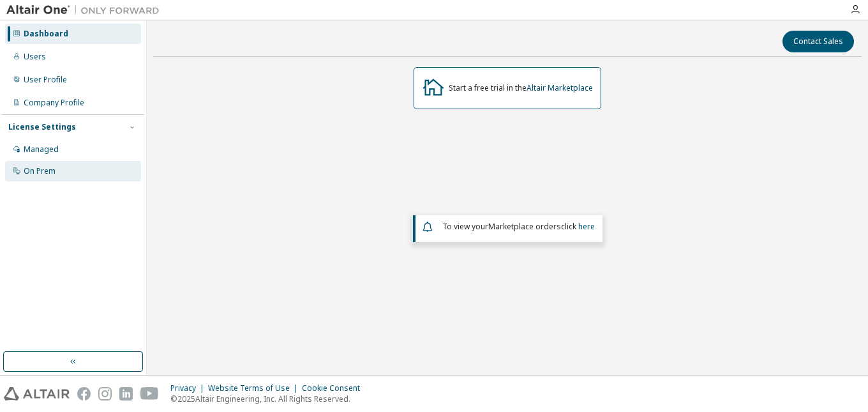 This screenshot has height=412, width=868. I want to click on img: youtube.svg, so click(149, 393).